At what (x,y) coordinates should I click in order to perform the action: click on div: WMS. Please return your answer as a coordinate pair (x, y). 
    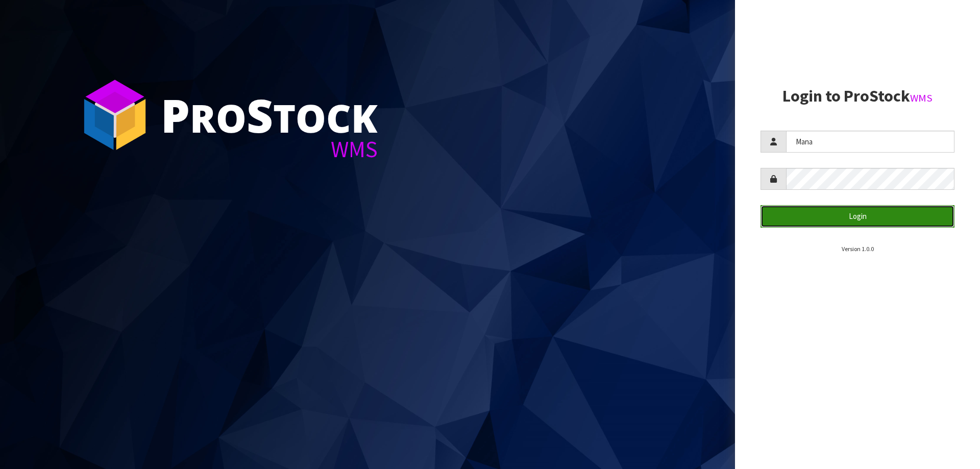
    Looking at the image, I should click on (269, 149).